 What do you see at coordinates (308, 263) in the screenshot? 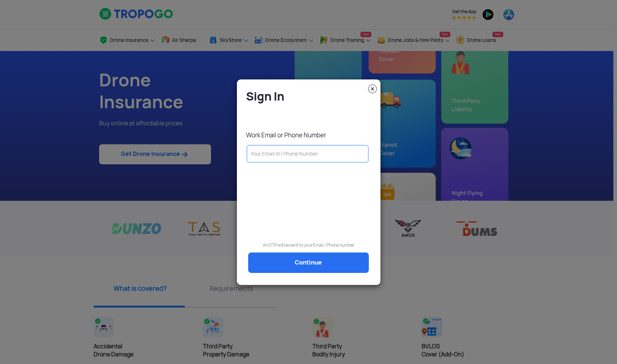
I see `a: Continue` at bounding box center [308, 263].